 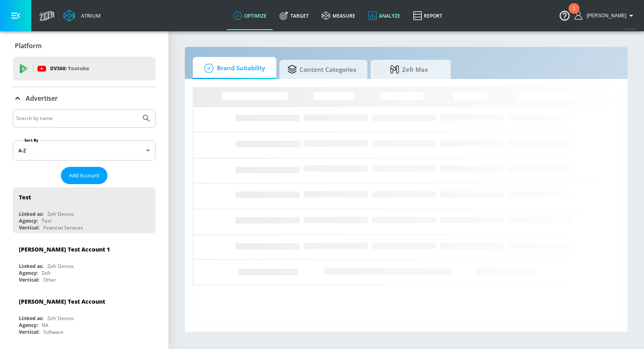 What do you see at coordinates (338, 16) in the screenshot?
I see `a: measure` at bounding box center [338, 16].